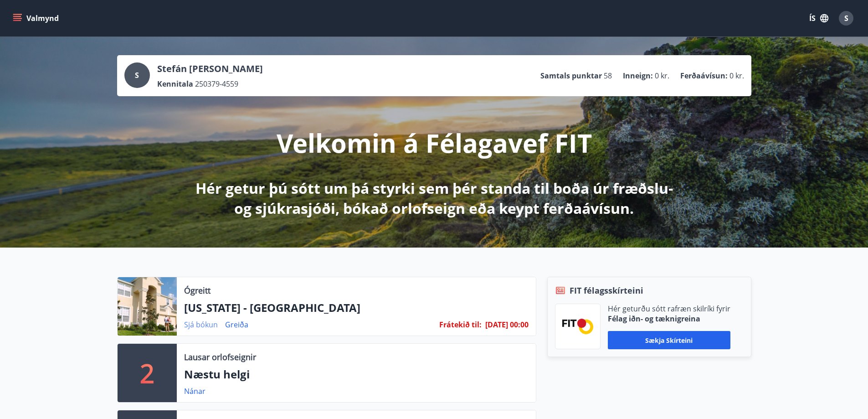 This screenshot has width=868, height=419. Describe the element at coordinates (175, 83) in the screenshot. I see `p: Kennitala` at that location.